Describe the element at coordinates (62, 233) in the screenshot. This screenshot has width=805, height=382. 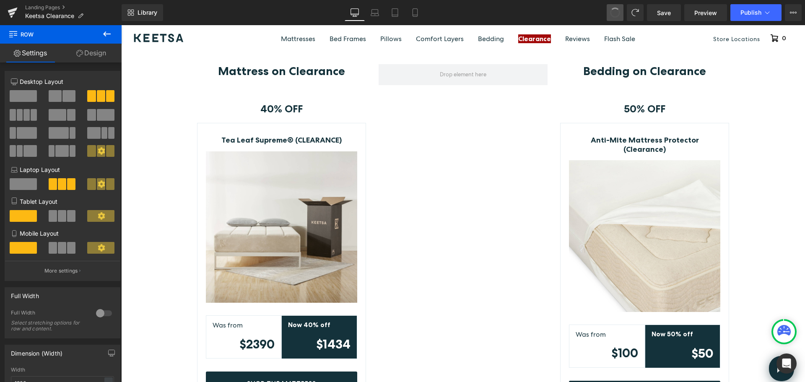
I see `p: Mobile Layout` at that location.